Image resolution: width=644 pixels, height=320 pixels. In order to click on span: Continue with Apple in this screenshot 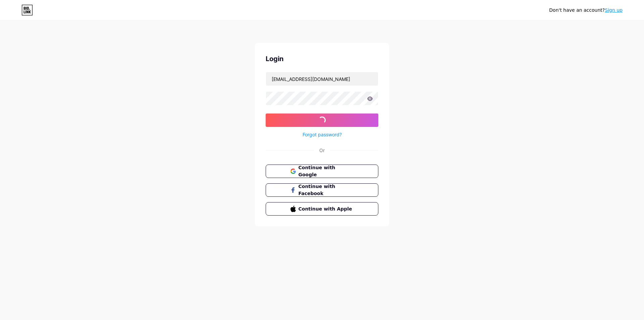, I will do `click(326, 209)`.